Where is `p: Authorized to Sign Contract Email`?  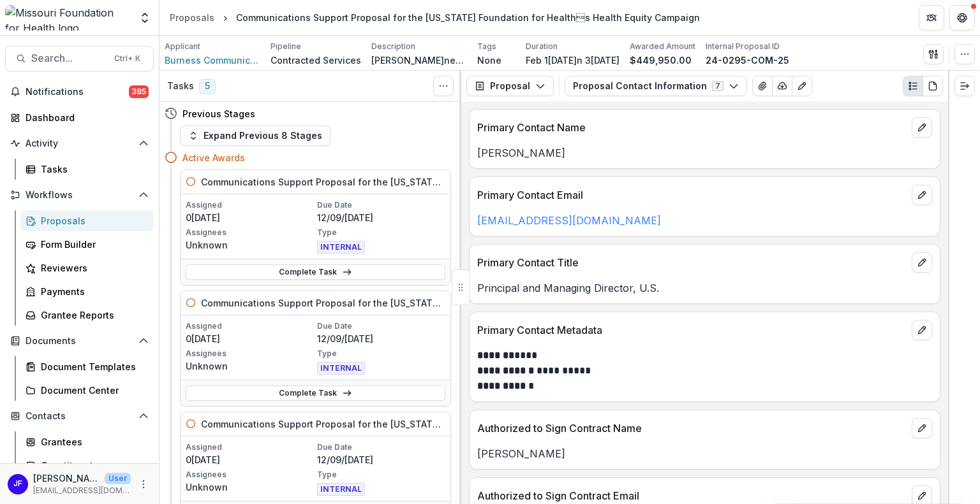 p: Authorized to Sign Contract Email is located at coordinates (692, 496).